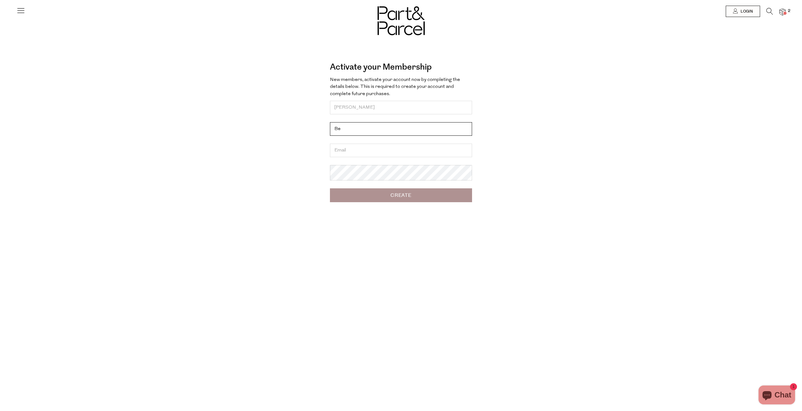  Describe the element at coordinates (401, 107) in the screenshot. I see `input: First Name` at that location.